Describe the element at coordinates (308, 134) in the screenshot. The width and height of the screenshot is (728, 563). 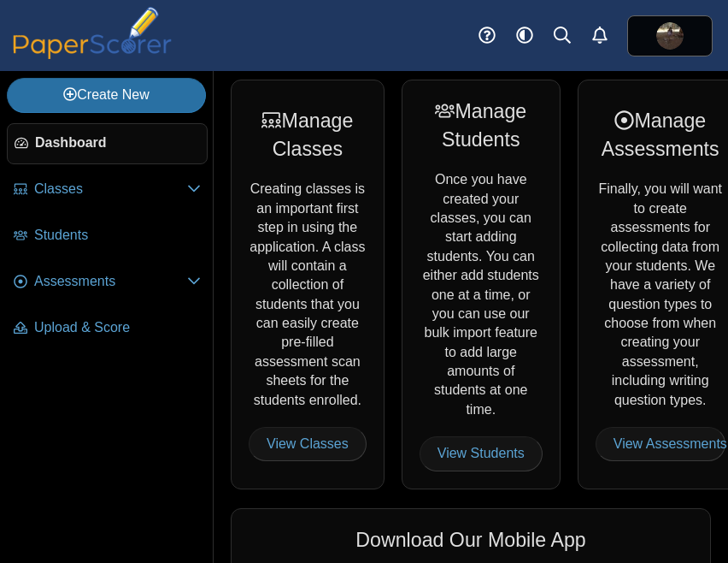
I see `div: Manage Classes` at that location.